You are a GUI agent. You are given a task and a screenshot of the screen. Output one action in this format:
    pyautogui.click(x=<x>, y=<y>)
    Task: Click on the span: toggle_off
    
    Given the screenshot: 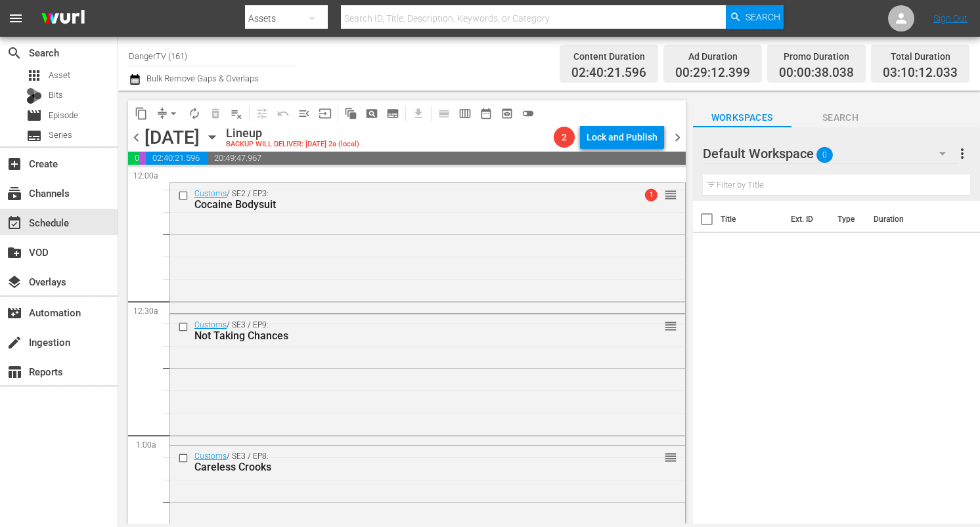 What is the action you would take?
    pyautogui.click(x=528, y=113)
    